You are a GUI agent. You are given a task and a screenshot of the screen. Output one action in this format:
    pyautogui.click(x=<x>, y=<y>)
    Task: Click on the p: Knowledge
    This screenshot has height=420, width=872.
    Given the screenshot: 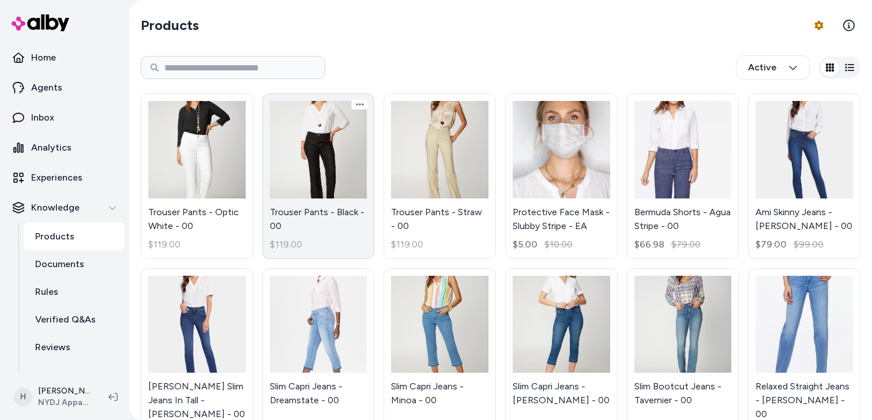 What is the action you would take?
    pyautogui.click(x=55, y=208)
    